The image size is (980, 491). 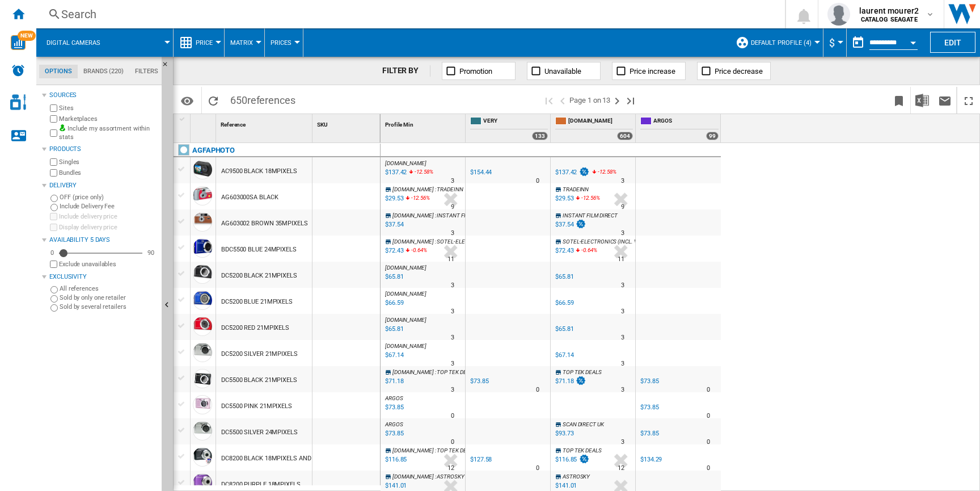 I want to click on label: Bundles, so click(x=108, y=172).